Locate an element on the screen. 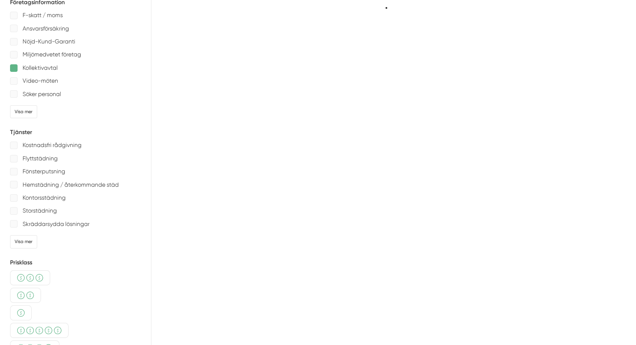  p: Video-möten is located at coordinates (40, 81).